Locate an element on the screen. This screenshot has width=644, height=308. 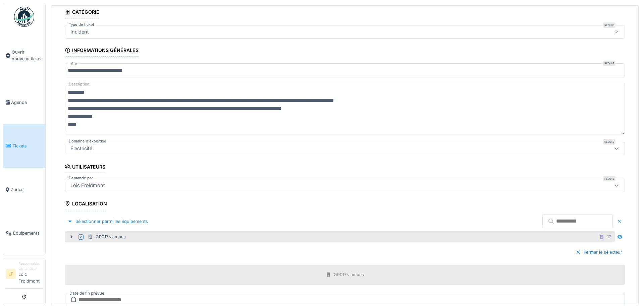
div: Fermer le sélecteur is located at coordinates (599, 252).